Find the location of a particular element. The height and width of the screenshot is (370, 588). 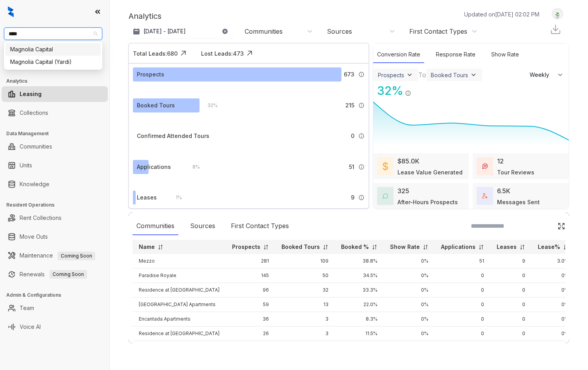

div: Messages Sent is located at coordinates (519, 202).